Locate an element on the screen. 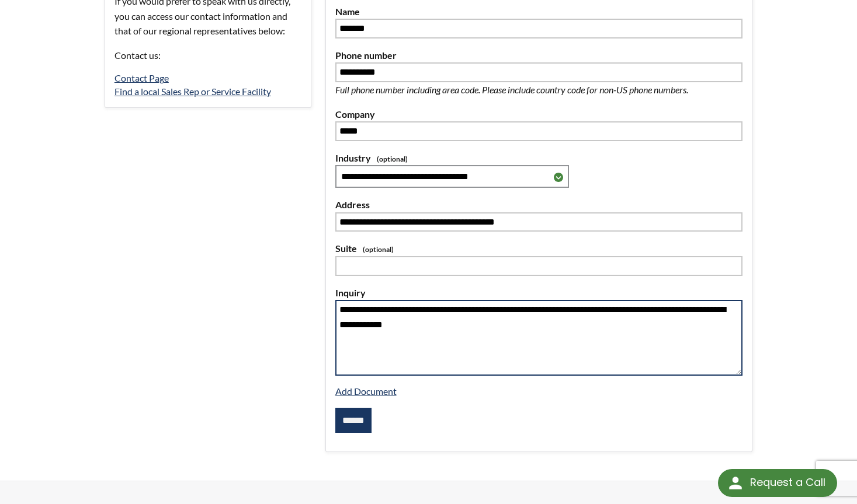 This screenshot has width=857, height=504. a: Find a local Sales Rep or Service Facility is located at coordinates (192, 91).